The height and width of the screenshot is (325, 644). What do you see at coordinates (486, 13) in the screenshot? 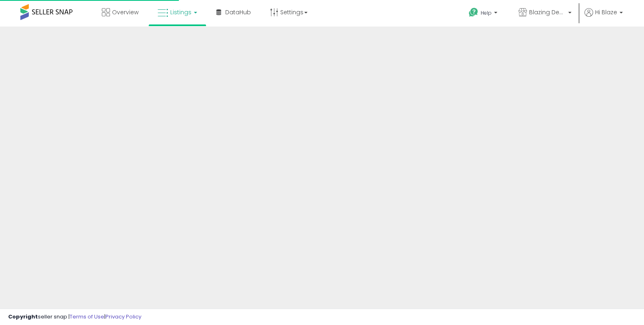
I see `span: Help` at bounding box center [486, 13].